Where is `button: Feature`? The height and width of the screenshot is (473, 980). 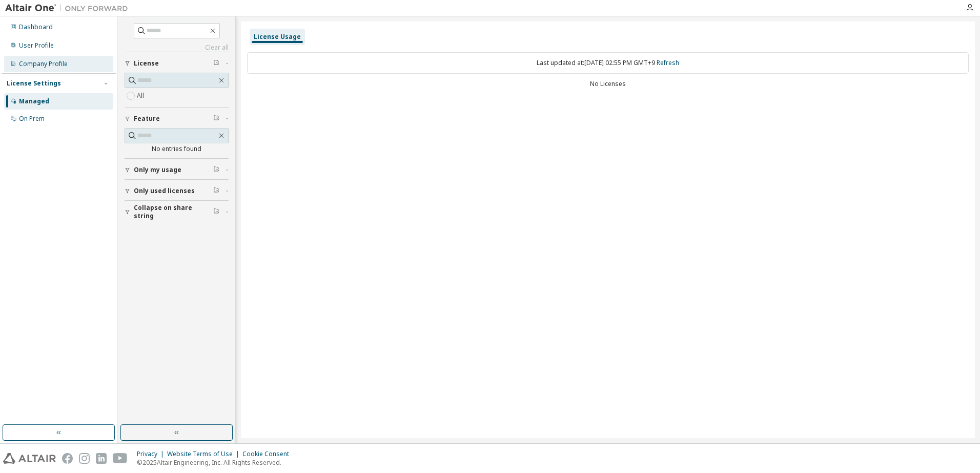 button: Feature is located at coordinates (176, 119).